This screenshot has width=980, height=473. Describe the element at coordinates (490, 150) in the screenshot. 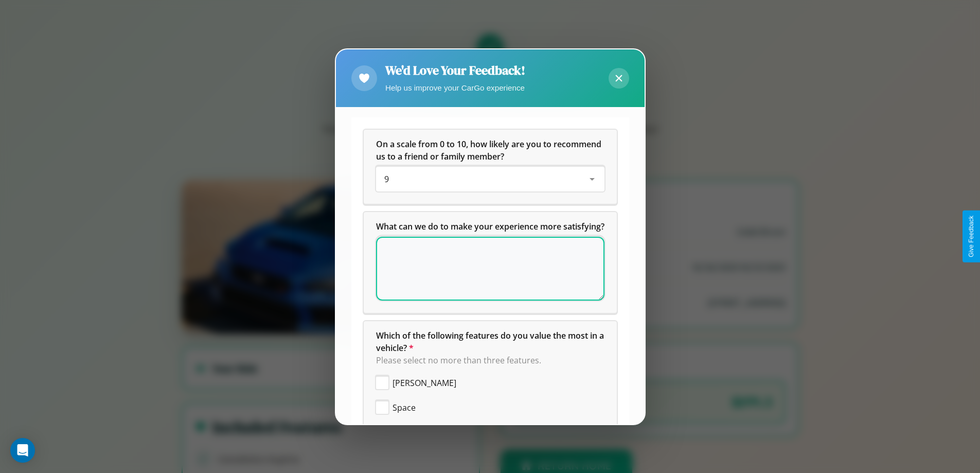

I see `h5: On a scale from 0 to 10, how likely are you to recommend us to a friend or family member?` at that location.